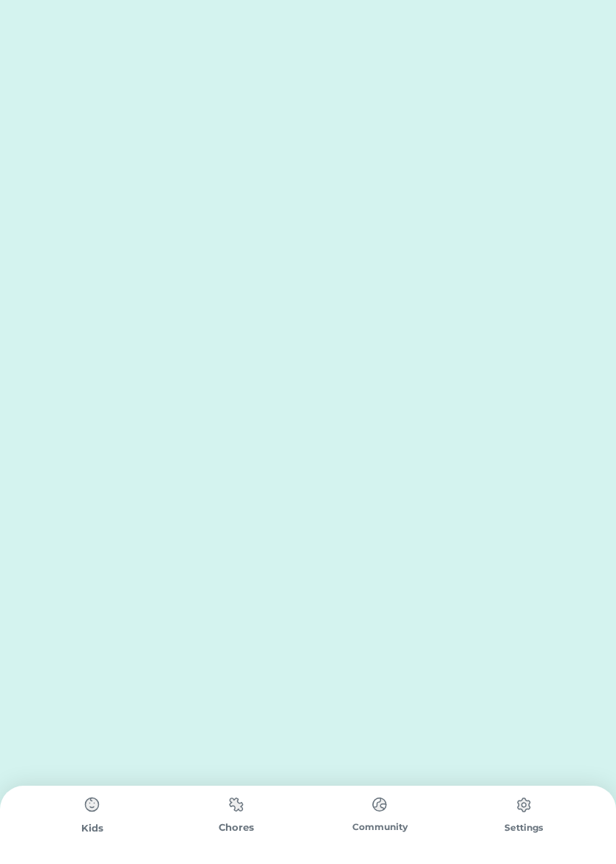 This screenshot has width=616, height=864. What do you see at coordinates (379, 826) in the screenshot?
I see `div: Community` at bounding box center [379, 826].